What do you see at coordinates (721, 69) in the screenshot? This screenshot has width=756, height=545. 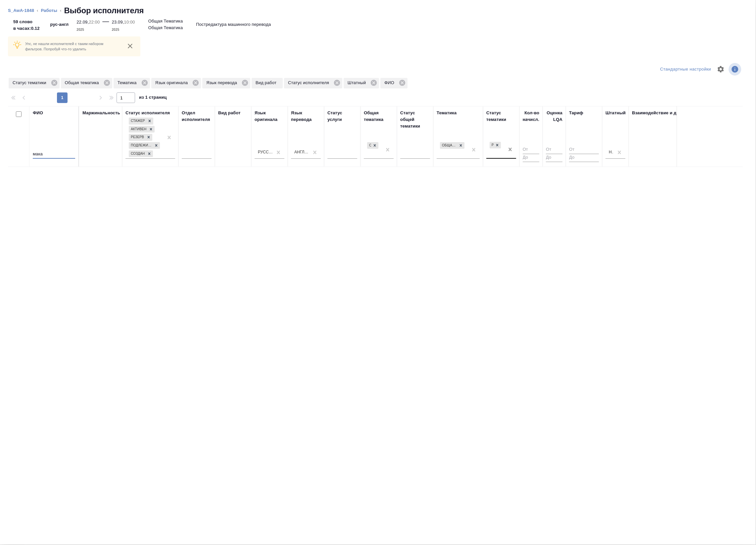 I see `span: Настроить таблицу` at bounding box center [721, 69].